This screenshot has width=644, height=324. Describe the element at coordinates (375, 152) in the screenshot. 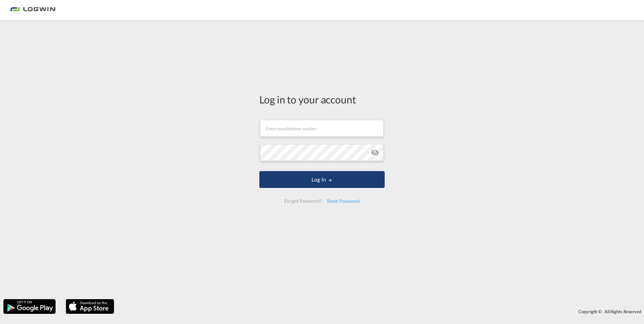

I see `md-icon: icon-eye-off` at that location.